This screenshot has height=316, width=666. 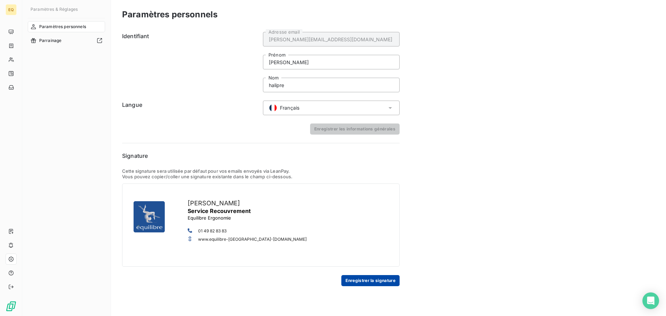 What do you see at coordinates (261, 177) in the screenshot?
I see `p: Vous pouvez copier/coller une signature existante dans le champ ci-dessous.` at bounding box center [261, 177].